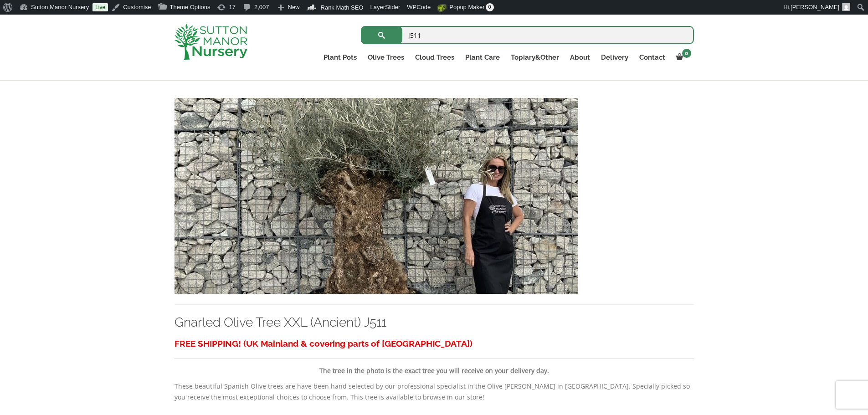 The image size is (868, 415). I want to click on div: These beautiful Spanish Olive trees are have been hand selected by our professional specialist in..., so click(435, 369).